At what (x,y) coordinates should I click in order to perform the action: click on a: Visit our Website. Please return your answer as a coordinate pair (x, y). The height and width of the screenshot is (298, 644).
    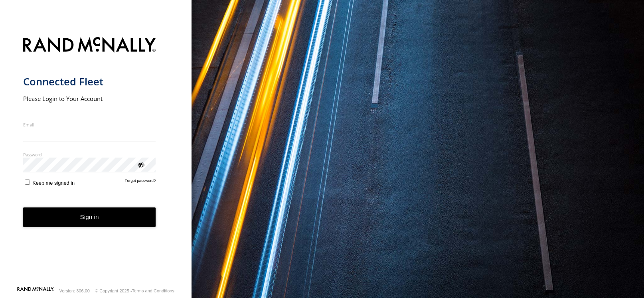
    Looking at the image, I should click on (35, 290).